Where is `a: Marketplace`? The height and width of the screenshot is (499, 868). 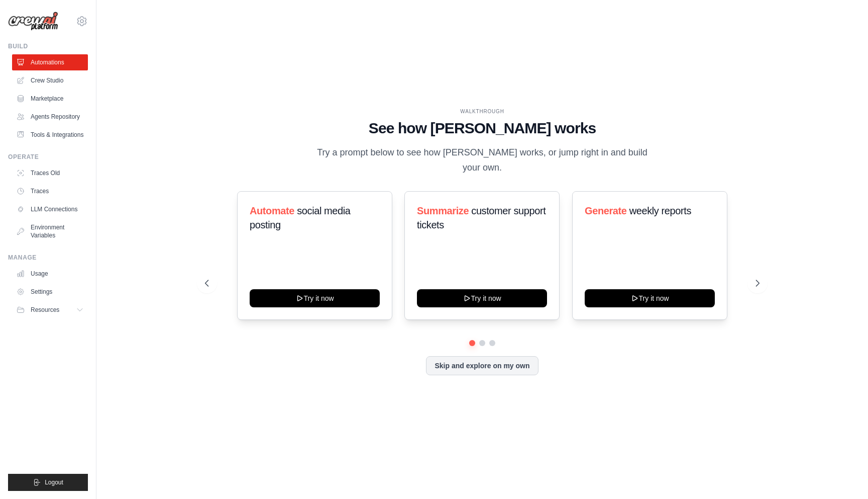 a: Marketplace is located at coordinates (50, 98).